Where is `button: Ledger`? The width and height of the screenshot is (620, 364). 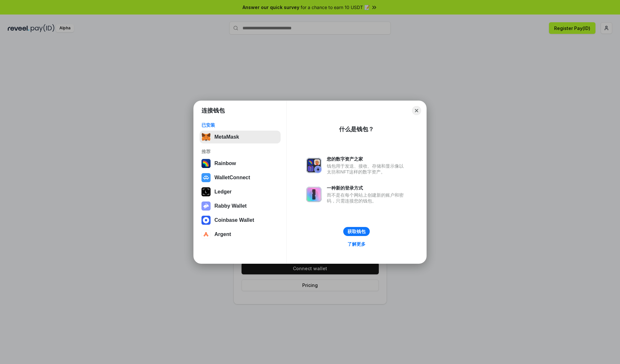
button: Ledger is located at coordinates (240, 192).